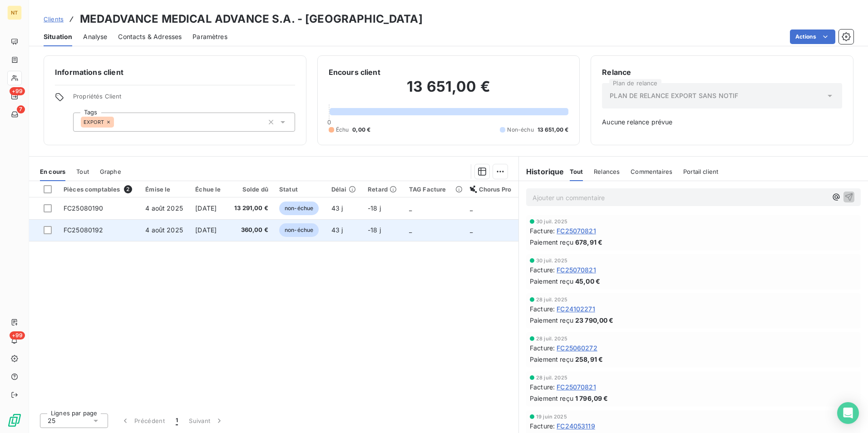 This screenshot has width=868, height=433. What do you see at coordinates (110, 172) in the screenshot?
I see `span: Graphe` at bounding box center [110, 172].